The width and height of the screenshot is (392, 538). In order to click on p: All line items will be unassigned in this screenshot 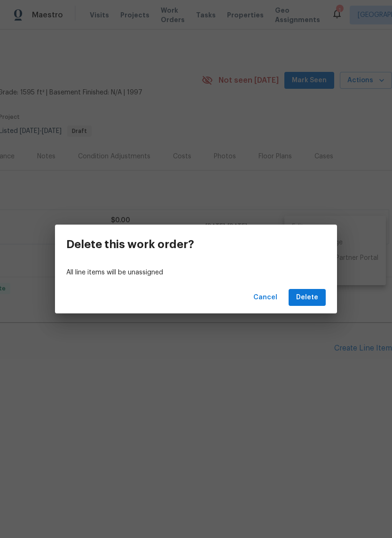, I will do `click(196, 273)`.